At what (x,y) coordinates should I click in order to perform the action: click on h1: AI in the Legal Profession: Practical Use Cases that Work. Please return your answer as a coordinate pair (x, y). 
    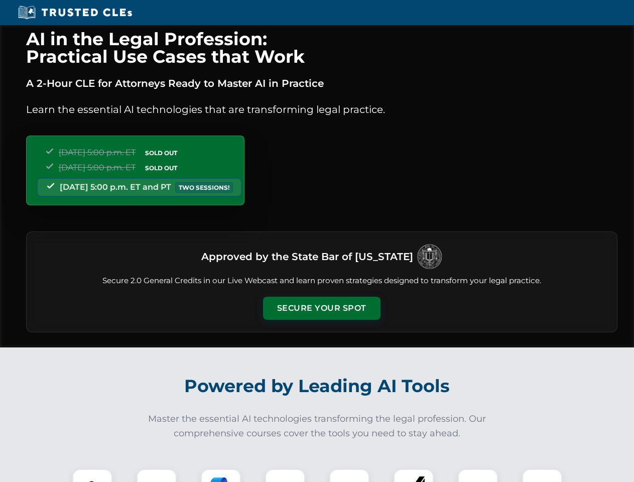
    Looking at the image, I should click on (322, 48).